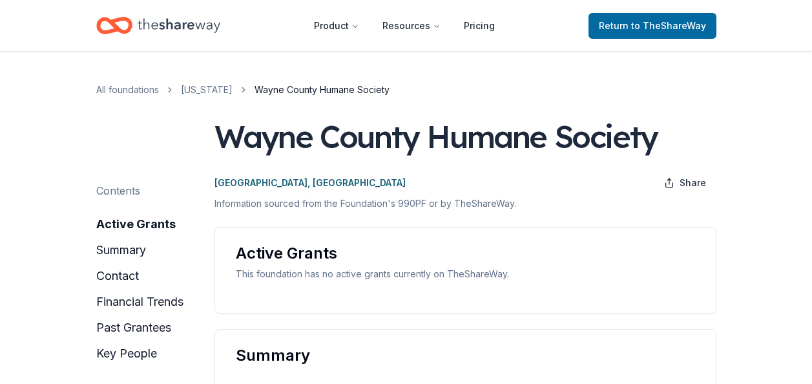  Describe the element at coordinates (118, 276) in the screenshot. I see `button: contact` at that location.